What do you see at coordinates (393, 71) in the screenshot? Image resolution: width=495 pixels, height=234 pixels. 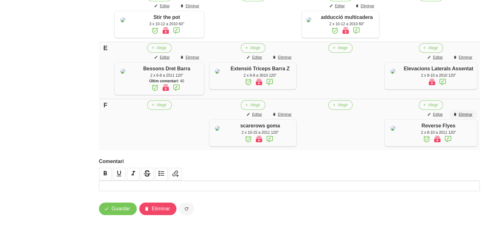 I see `img: 8ea60705-12ae-42e8-83e1-4ba62b1261d5%2Factivities%2F8682-elevacions-laterals-assentat-png.png` at bounding box center [393, 71].